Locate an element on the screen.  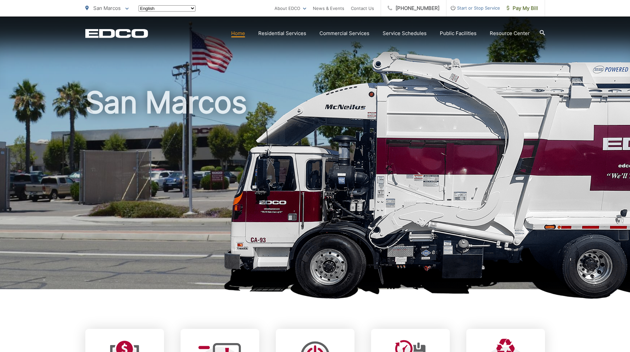
a: News & Events is located at coordinates (328, 8).